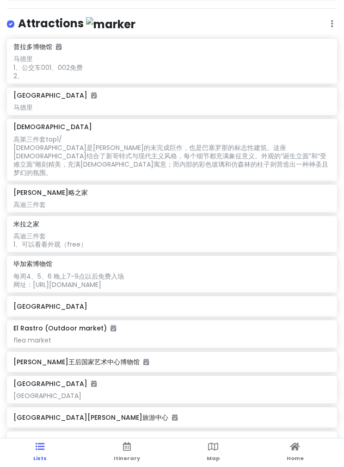  I want to click on a: Itinerary, so click(127, 453).